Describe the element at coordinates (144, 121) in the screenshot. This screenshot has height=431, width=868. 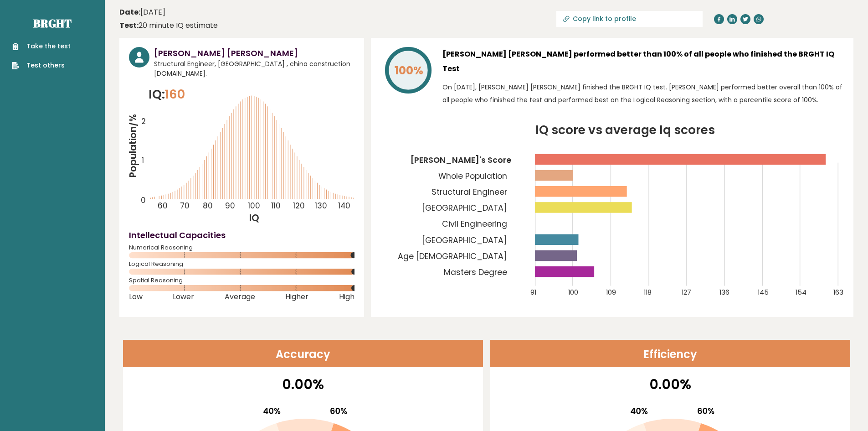
I see `tspan: 2` at that location.